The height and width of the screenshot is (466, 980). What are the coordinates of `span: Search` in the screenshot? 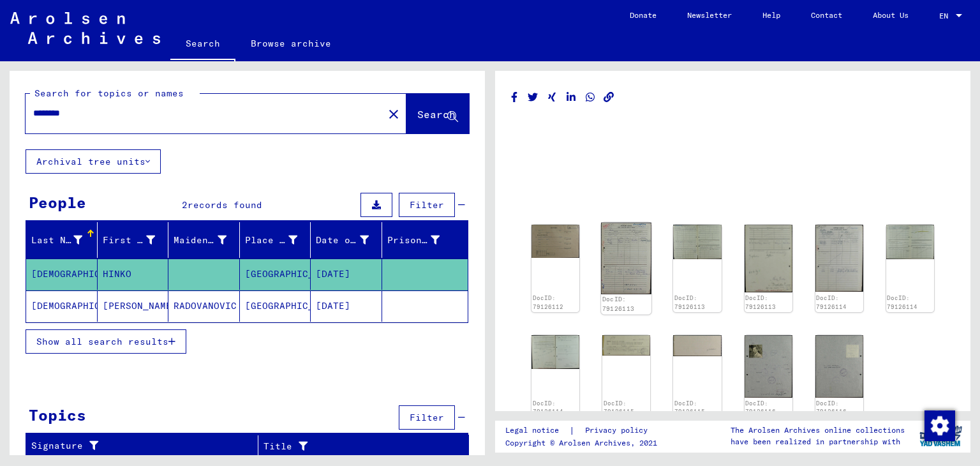 It's located at (436, 114).